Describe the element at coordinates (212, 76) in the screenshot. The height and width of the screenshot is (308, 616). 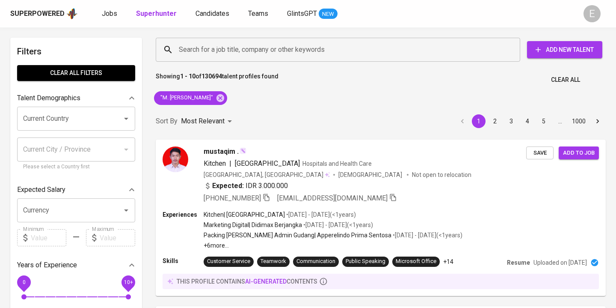
I see `b: 130694` at that location.